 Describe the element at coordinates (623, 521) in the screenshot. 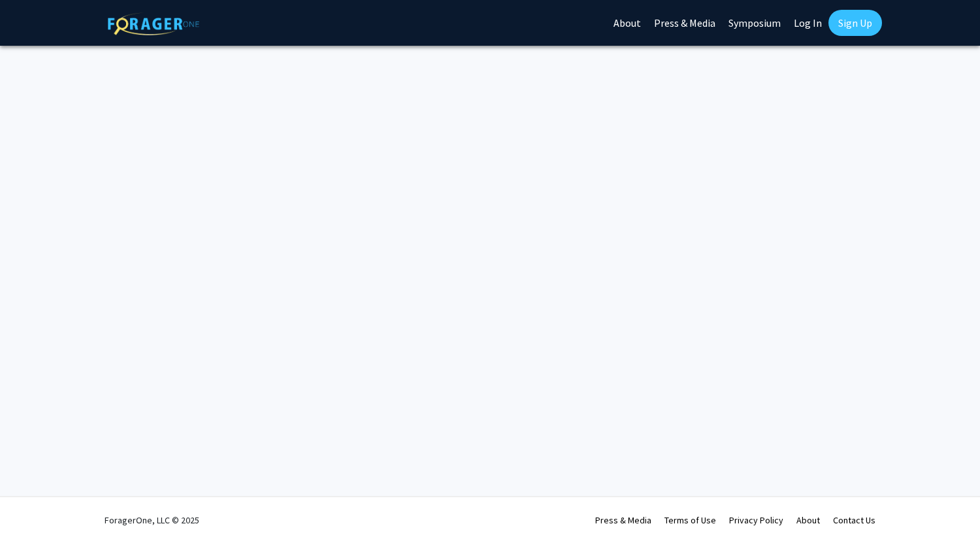

I see `a: Press & Media` at that location.